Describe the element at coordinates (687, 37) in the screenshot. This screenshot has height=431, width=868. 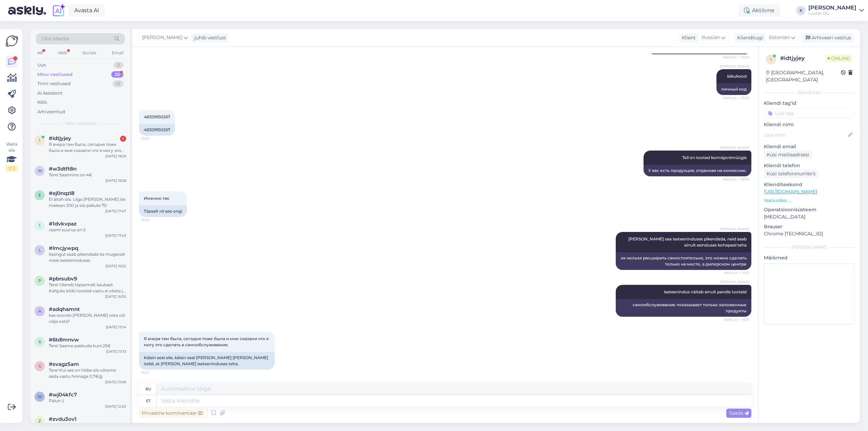
I see `div: Klient` at that location.